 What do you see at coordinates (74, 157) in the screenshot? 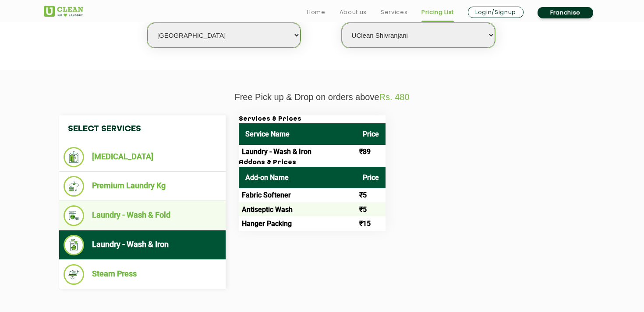
I see `img: Dry Cleaning` at bounding box center [74, 157].